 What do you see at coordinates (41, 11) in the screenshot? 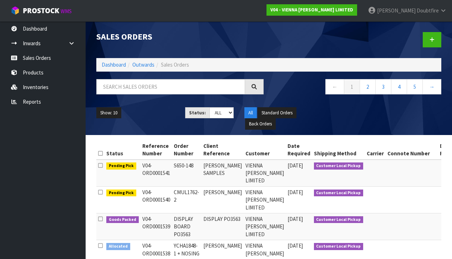
I see `span: ProStock` at bounding box center [41, 11].